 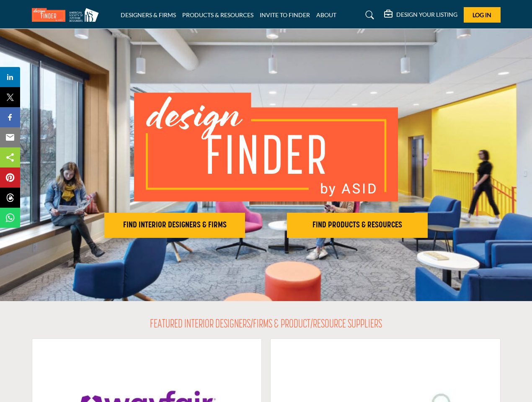 What do you see at coordinates (482, 15) in the screenshot?
I see `span: Log In` at bounding box center [482, 15].